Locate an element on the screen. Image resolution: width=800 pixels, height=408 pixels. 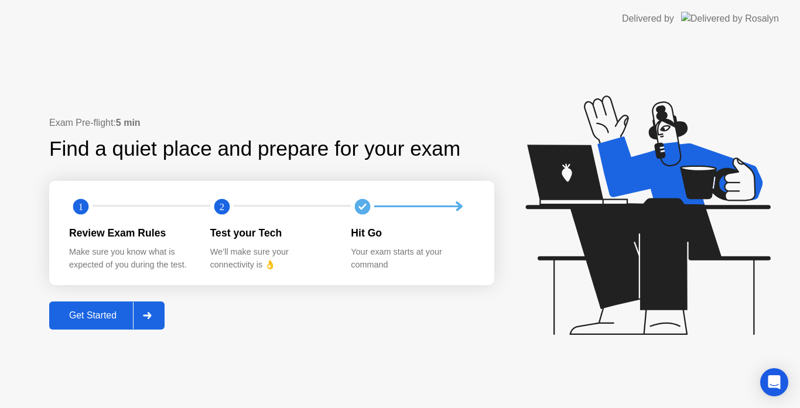
div: Your exam starts at your command is located at coordinates (412, 258).